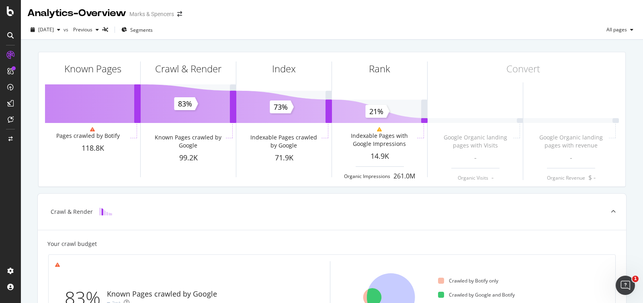  Describe the element at coordinates (379, 69) in the screenshot. I see `div: Rank` at that location.